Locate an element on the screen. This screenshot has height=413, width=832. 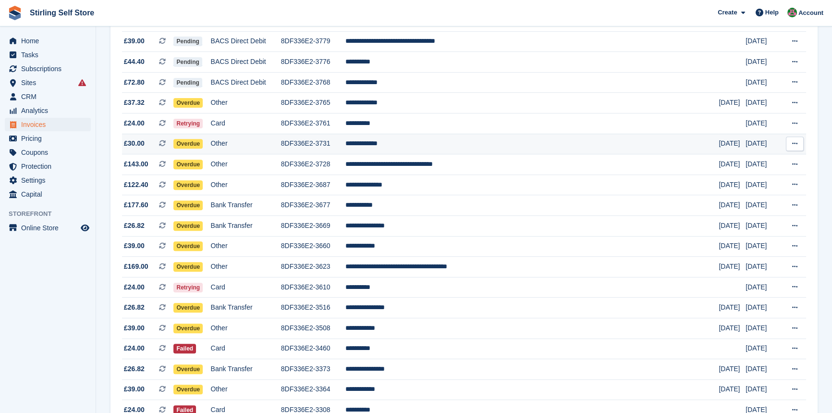
span: Pricing is located at coordinates (50, 138).